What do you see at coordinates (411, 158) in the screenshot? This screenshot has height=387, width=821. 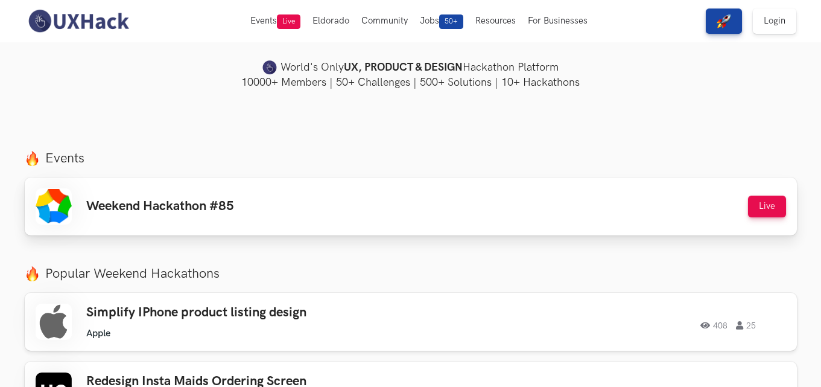 I see `label: Events` at bounding box center [411, 158].